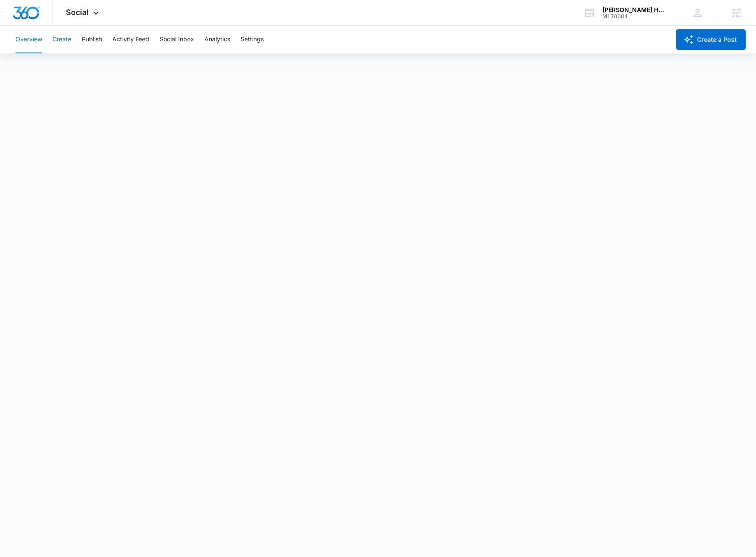 The image size is (756, 557). I want to click on span: Social, so click(77, 12).